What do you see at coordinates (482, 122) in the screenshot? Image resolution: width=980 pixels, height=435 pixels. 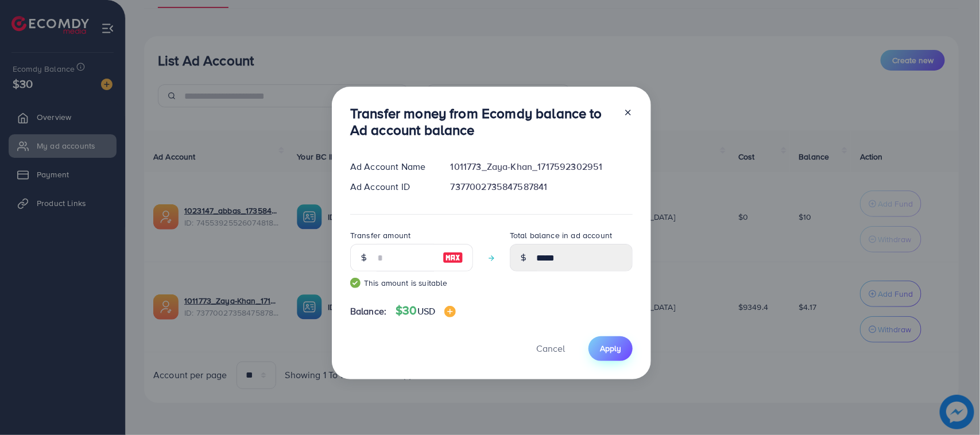 I see `h3: Transfer money from Ecomdy balance to Ad account balance` at bounding box center [482, 122].